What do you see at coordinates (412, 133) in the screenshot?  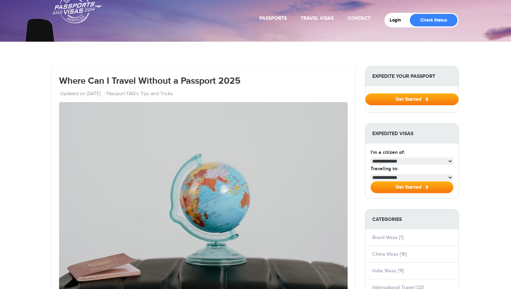 I see `strong: Expedited Visas` at bounding box center [412, 133].